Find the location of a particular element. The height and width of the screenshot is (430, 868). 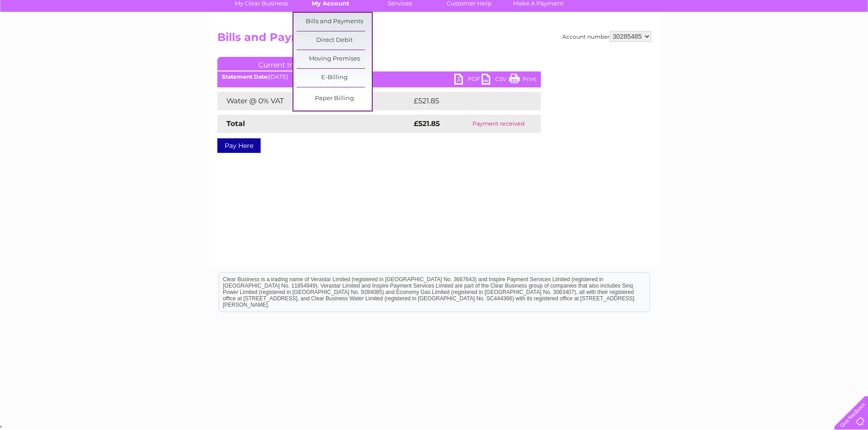

td: Payment received is located at coordinates (498, 124).